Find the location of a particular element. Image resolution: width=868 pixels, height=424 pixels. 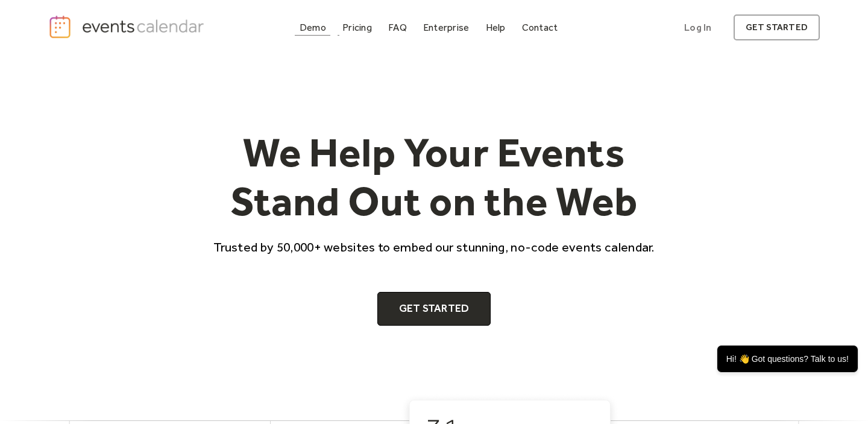

a: Get Started is located at coordinates (434, 309).